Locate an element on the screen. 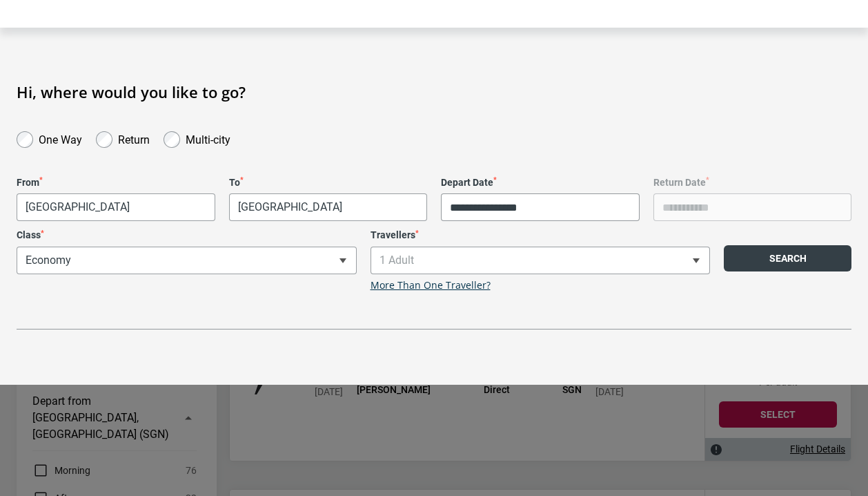 The image size is (868, 496). label: To is located at coordinates (328, 183).